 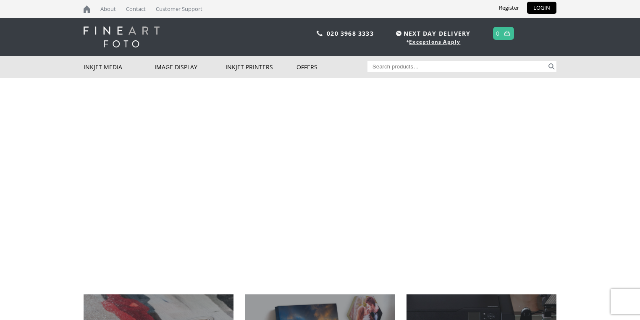 What do you see at coordinates (497, 33) in the screenshot?
I see `a: 0` at bounding box center [497, 33].